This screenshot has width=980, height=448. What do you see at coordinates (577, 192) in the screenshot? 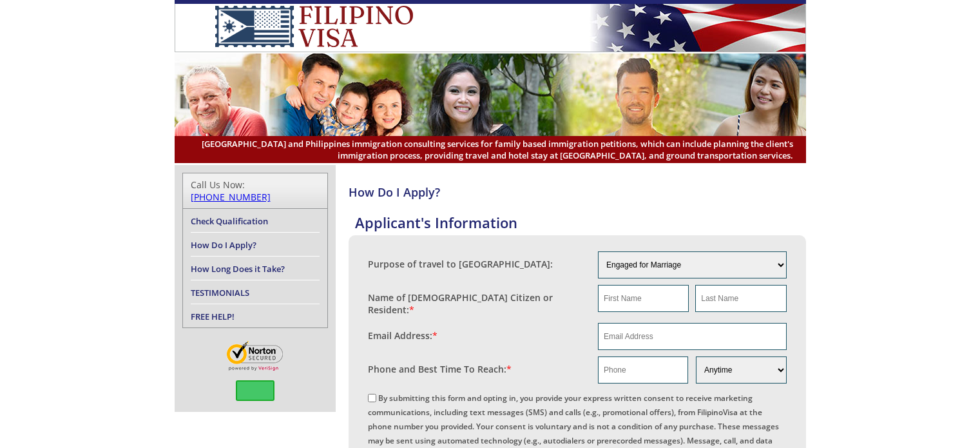
I see `h4: How Do I Apply?` at bounding box center [577, 192].